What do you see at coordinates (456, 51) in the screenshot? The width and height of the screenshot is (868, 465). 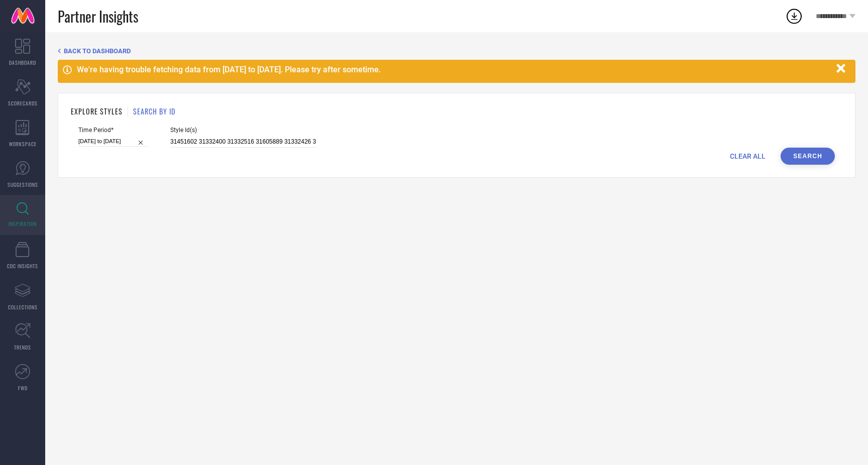 I see `div: Back TO Dashboard` at bounding box center [456, 51].